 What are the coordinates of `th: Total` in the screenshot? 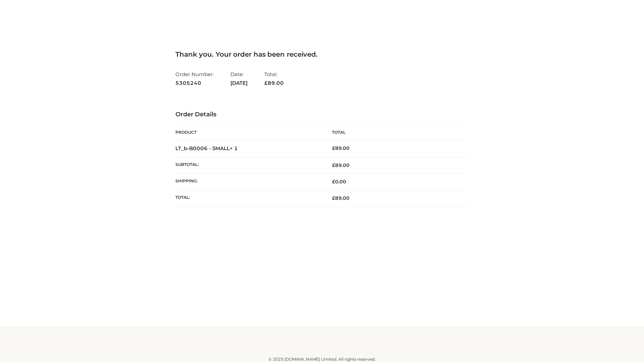 It's located at (395, 133).